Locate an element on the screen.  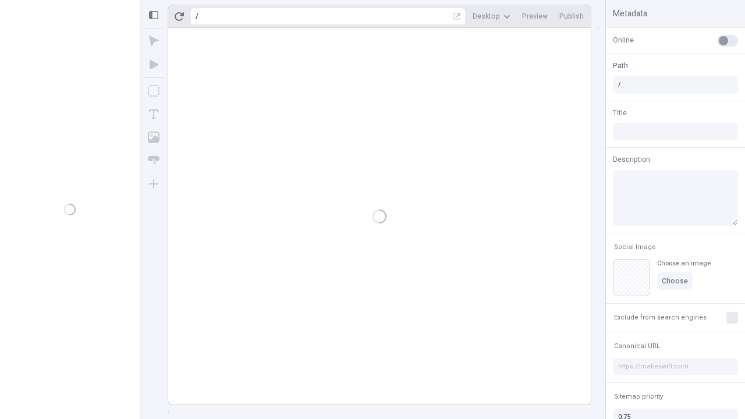
button: Image is located at coordinates (154, 137).